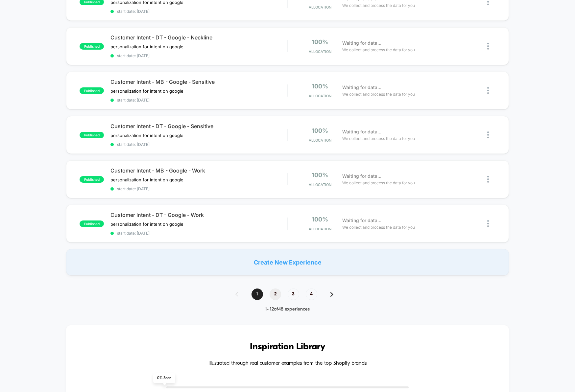 The image size is (575, 392). Describe the element at coordinates (287, 363) in the screenshot. I see `h4: Illustrated through real customer examples from the top Shopify brands` at that location.